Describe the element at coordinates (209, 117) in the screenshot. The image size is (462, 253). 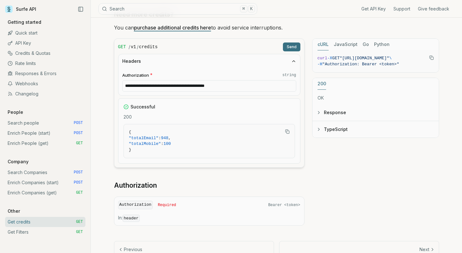
I see `p: 200` at that location.